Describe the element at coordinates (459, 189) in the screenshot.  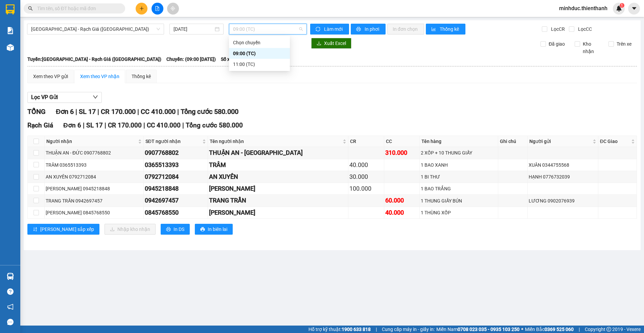
I see `div: 1 BAO TRẮNG` at that location.